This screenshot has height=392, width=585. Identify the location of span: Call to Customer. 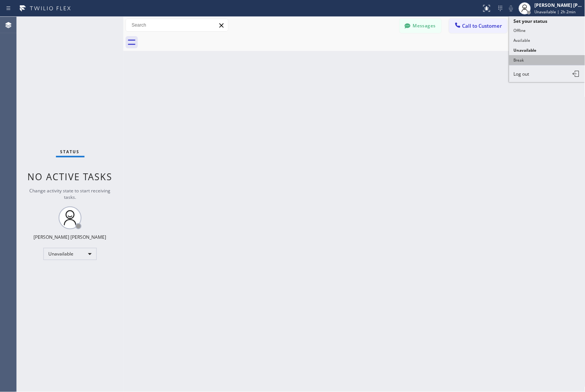
(482, 26).